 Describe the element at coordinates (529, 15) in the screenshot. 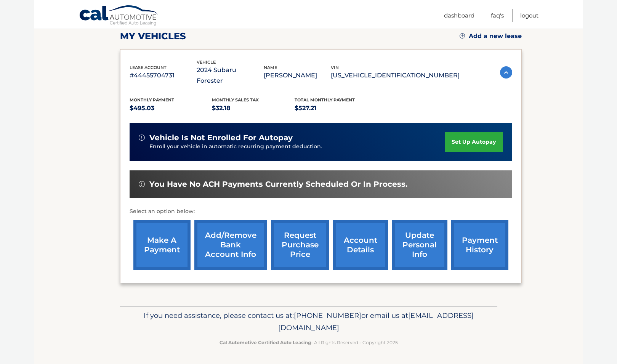

I see `a: Logout` at that location.